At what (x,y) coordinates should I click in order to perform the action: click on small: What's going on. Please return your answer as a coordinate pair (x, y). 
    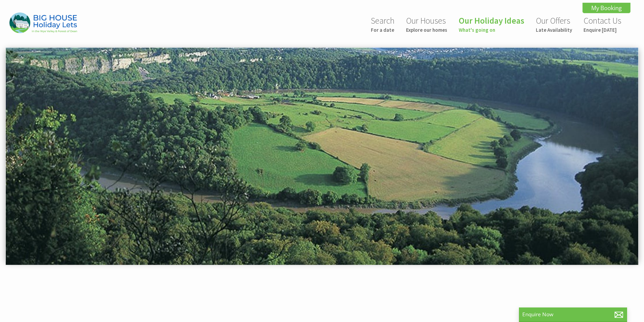
    Looking at the image, I should click on (492, 30).